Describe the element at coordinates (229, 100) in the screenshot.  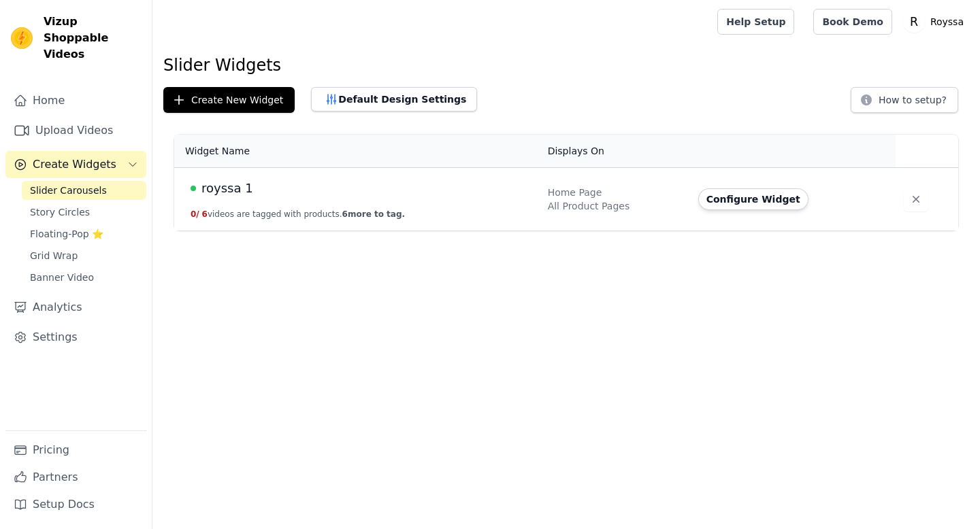
I see `button: Create New Widget` at that location.